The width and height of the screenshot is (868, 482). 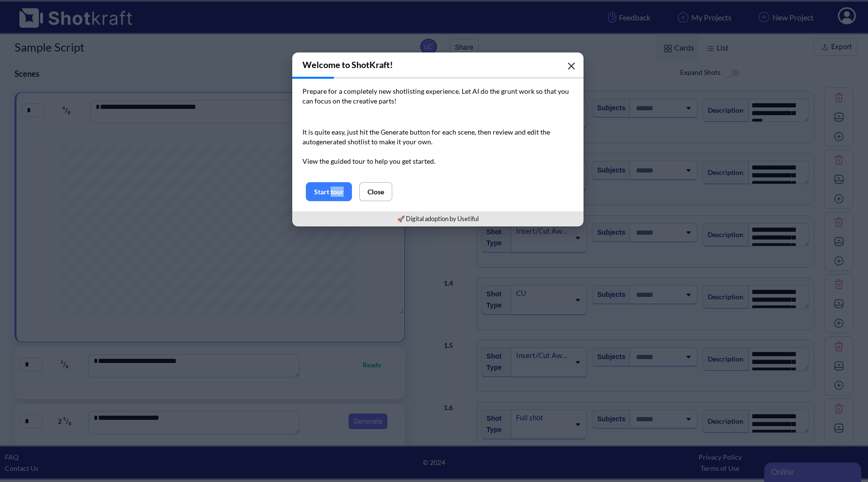 I want to click on button: Close, so click(x=376, y=191).